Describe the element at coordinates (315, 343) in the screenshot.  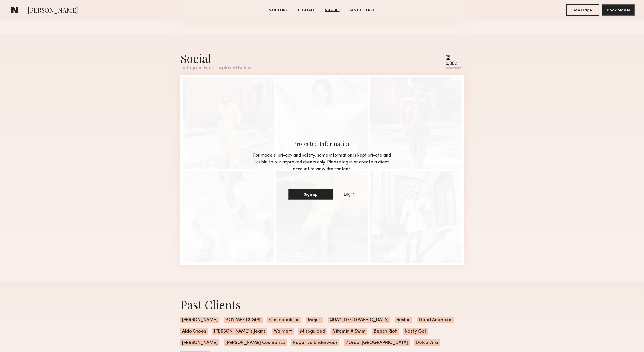
I see `span: Negative Underwear` at that location.